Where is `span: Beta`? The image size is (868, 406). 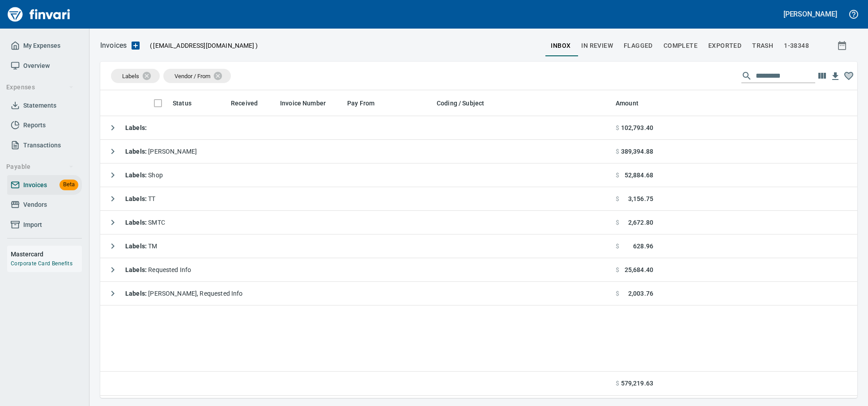
span: Beta is located at coordinates (69, 184).